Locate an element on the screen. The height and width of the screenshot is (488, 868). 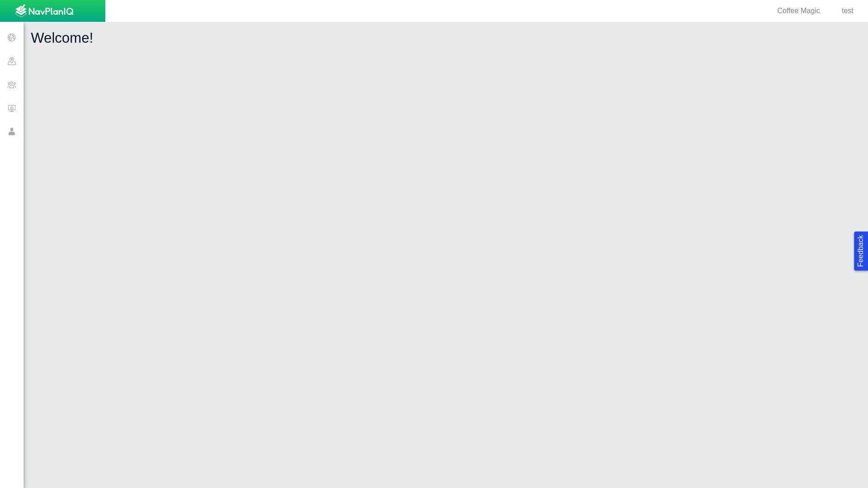
button: Feedback is located at coordinates (861, 251).